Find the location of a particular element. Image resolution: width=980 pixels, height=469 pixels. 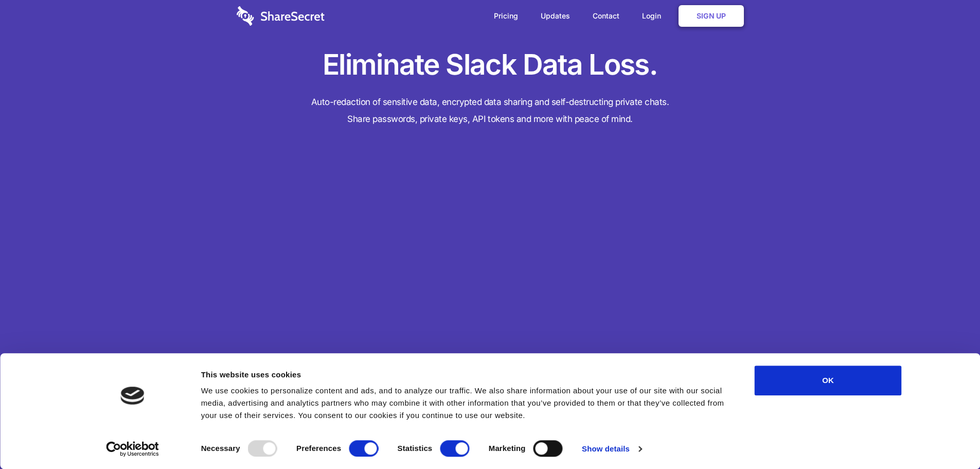

div: This website uses cookies is located at coordinates (466, 374).